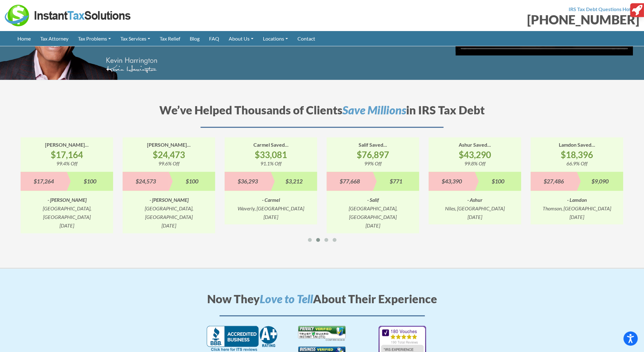 The image size is (644, 352). What do you see at coordinates (322, 333) in the screenshot?
I see `img: Privacy Verified` at bounding box center [322, 333].